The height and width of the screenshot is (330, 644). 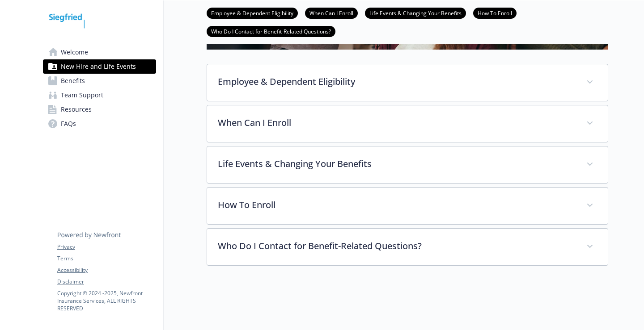 What do you see at coordinates (396, 205) in the screenshot?
I see `p: How To Enroll` at bounding box center [396, 205].